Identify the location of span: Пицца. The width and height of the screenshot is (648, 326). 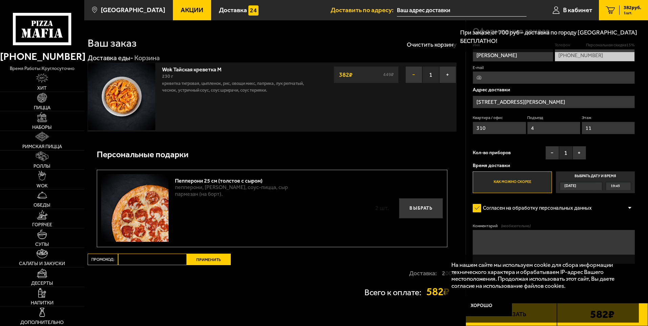
(42, 108).